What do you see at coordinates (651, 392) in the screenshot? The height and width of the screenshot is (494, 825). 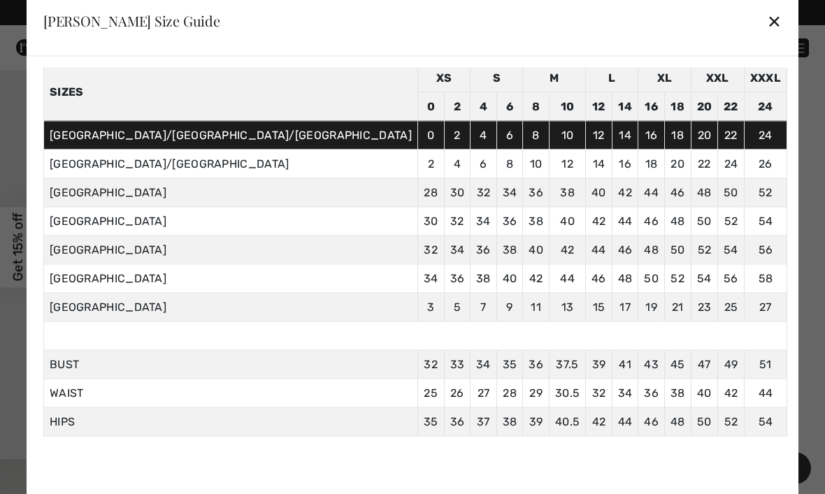 I see `span: 36` at bounding box center [651, 392].